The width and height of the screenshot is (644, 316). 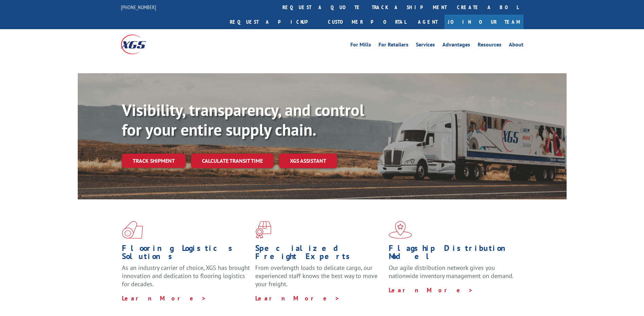 What do you see at coordinates (186, 276) in the screenshot?
I see `span: As an industry carrier of choice, XGS has brought innovation and dedication to flooring logistics...` at bounding box center [186, 276].